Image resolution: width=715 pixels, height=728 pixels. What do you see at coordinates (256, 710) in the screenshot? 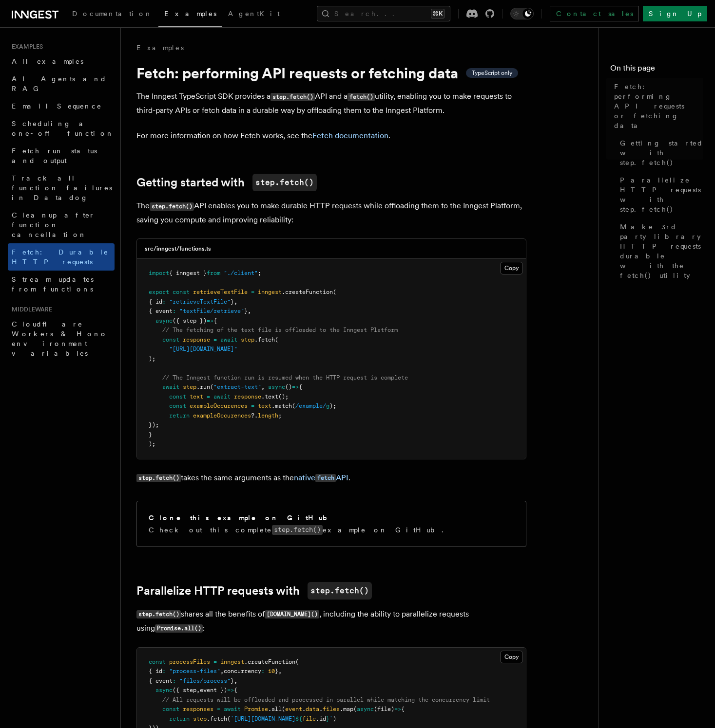
I see `span: Promise` at bounding box center [256, 710].